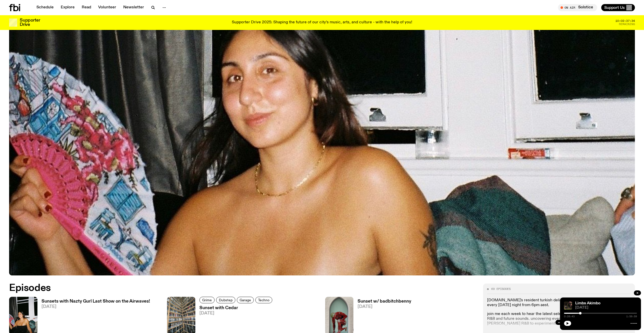 The width and height of the screenshot is (644, 333). What do you see at coordinates (384, 301) in the screenshot?
I see `h3: Sunset w/ badbitchbenny` at bounding box center [384, 301].